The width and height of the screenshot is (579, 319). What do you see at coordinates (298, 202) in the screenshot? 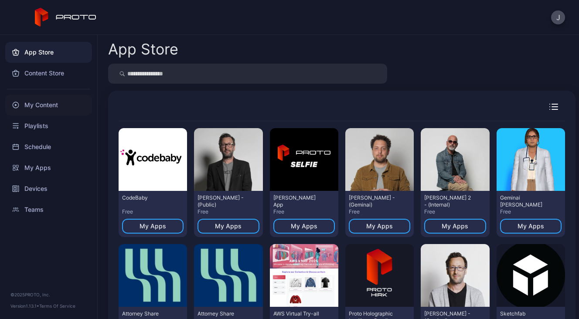
I see `div: David Selfie App` at bounding box center [298, 202].